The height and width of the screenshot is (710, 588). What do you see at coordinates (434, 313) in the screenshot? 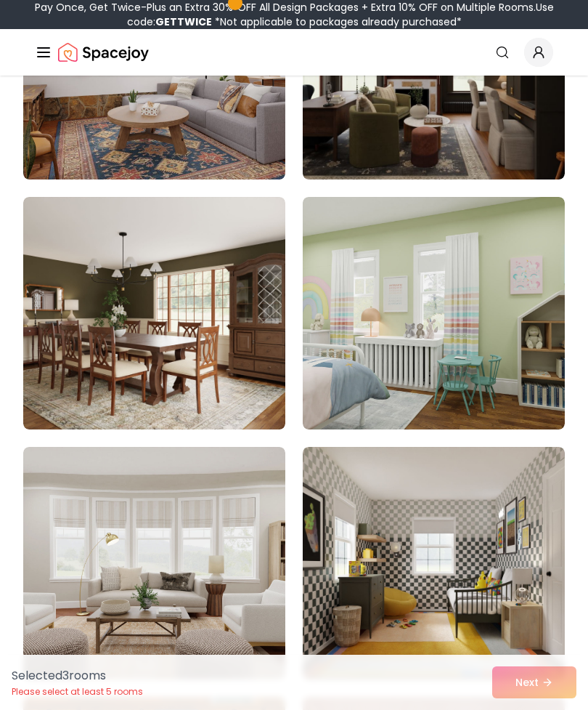
I see `img: Room room-62` at bounding box center [434, 313].